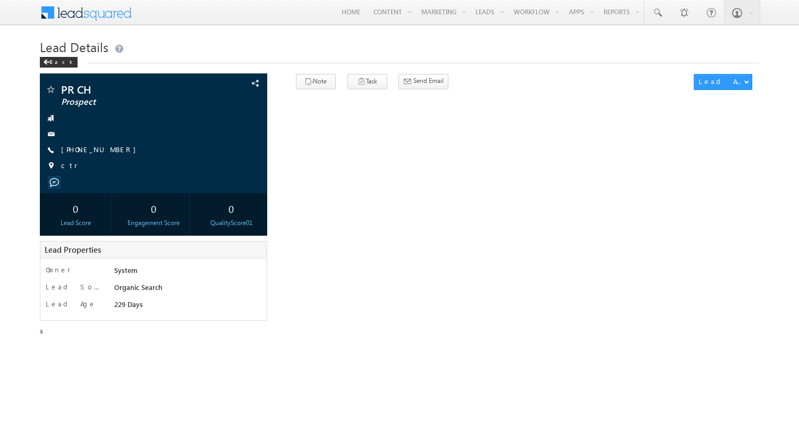  Describe the element at coordinates (73, 249) in the screenshot. I see `span: Lead Properties` at that location.